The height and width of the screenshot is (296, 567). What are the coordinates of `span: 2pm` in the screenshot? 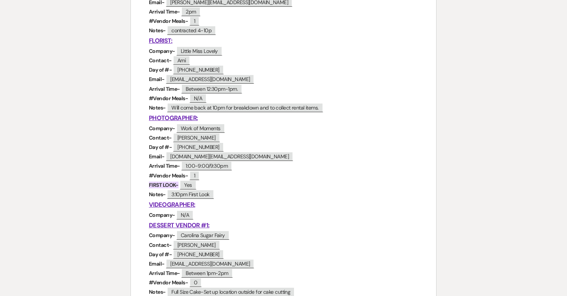 It's located at (190, 11).